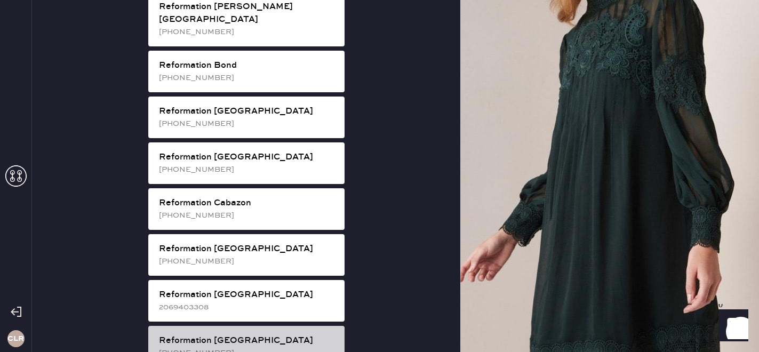 The image size is (759, 352). What do you see at coordinates (248, 307) in the screenshot?
I see `div: 2069403308` at bounding box center [248, 307].